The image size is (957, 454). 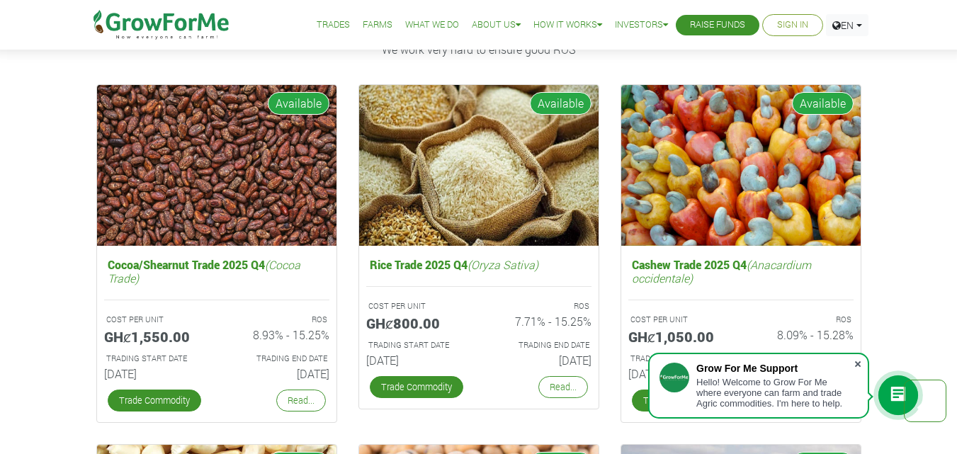 What do you see at coordinates (417, 323) in the screenshot?
I see `h5: GHȼ800.00` at bounding box center [417, 323].